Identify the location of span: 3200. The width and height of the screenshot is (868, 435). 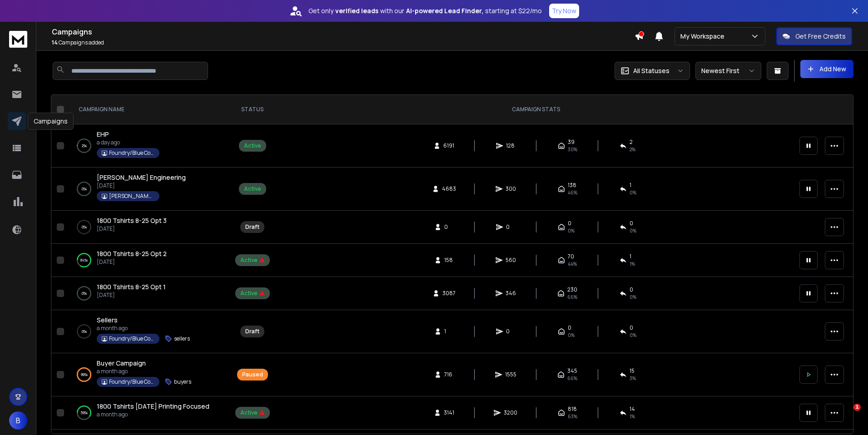
(510, 412).